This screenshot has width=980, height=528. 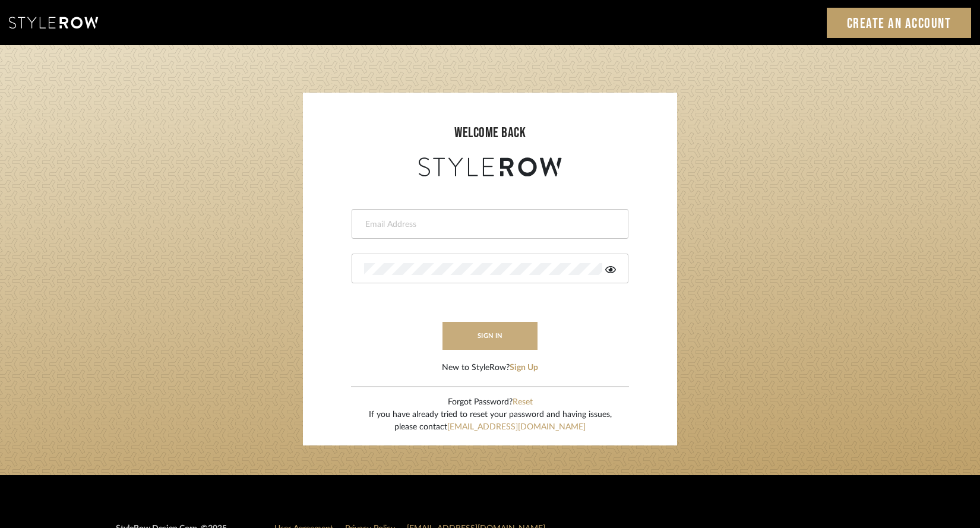 What do you see at coordinates (523, 402) in the screenshot?
I see `button: Reset` at bounding box center [523, 402].